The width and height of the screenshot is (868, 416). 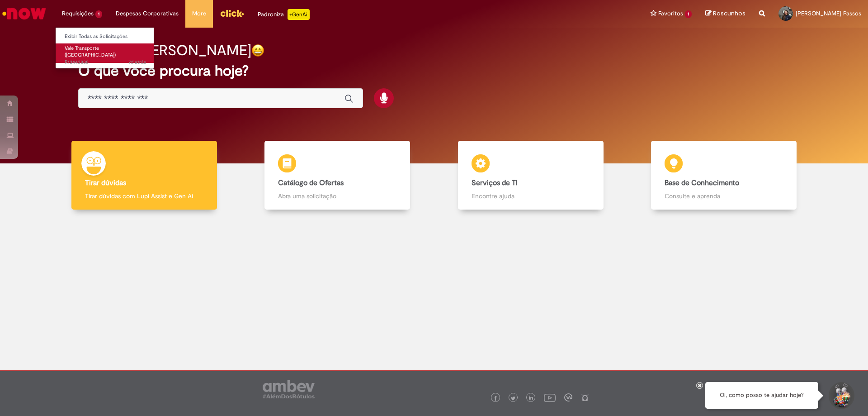 What do you see at coordinates (702, 183) in the screenshot?
I see `b: Base de Conhecimento` at bounding box center [702, 183].